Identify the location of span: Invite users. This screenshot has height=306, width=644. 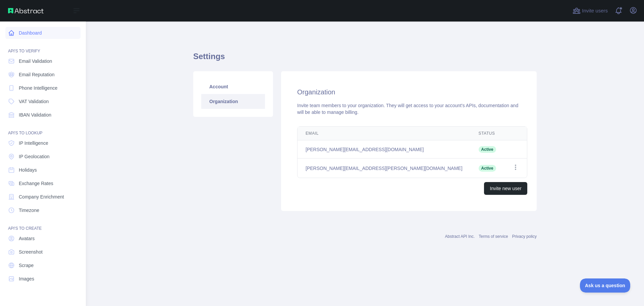
(595, 10).